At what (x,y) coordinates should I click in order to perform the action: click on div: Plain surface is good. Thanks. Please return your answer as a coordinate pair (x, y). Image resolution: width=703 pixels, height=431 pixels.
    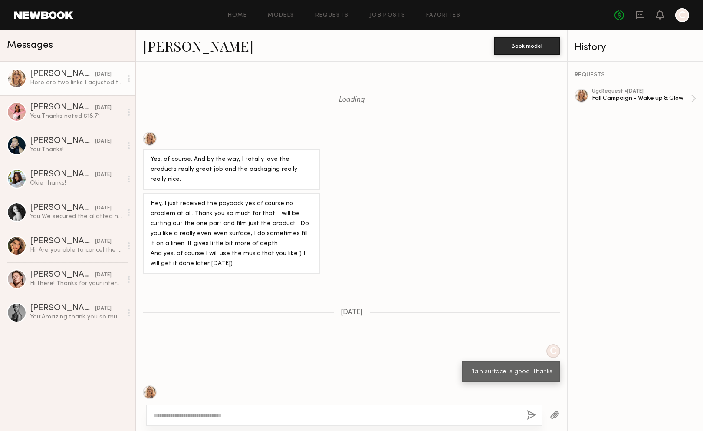
    Looking at the image, I should click on (511, 372).